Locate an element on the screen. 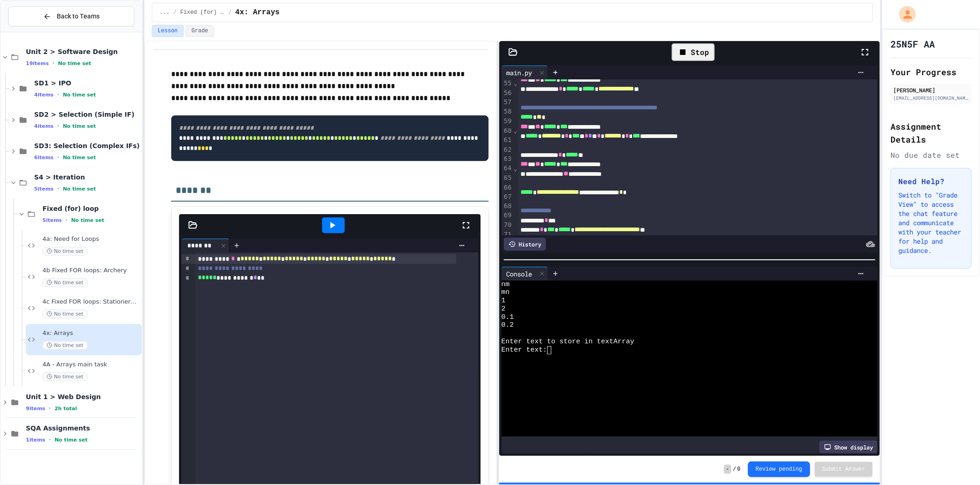 The image size is (980, 485). span: Enter text: is located at coordinates (524, 350).